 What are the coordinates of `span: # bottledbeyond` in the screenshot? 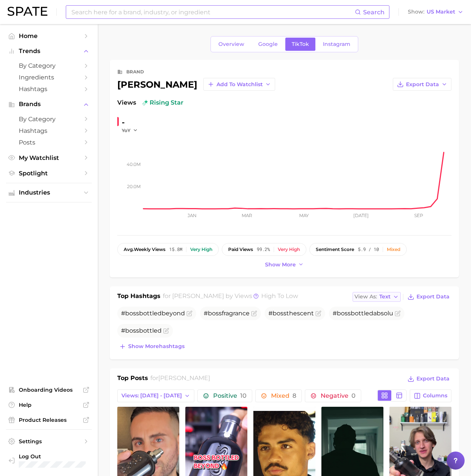 It's located at (153, 313).